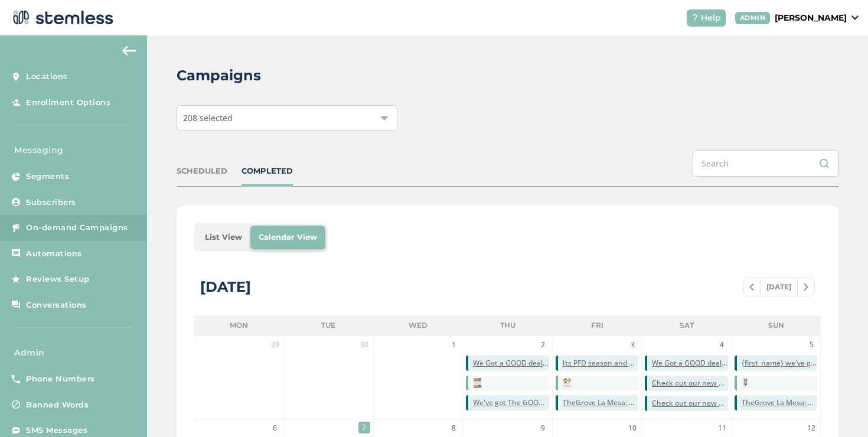 This screenshot has height=437, width=868. What do you see at coordinates (202, 171) in the screenshot?
I see `div: SCHEDULED` at bounding box center [202, 171].